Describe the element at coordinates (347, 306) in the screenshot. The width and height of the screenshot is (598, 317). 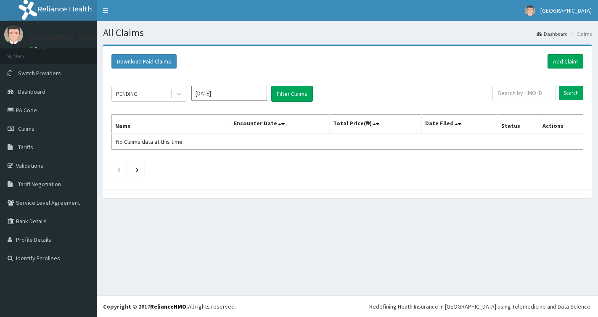
I see `footer: All rights reserved.` at that location.